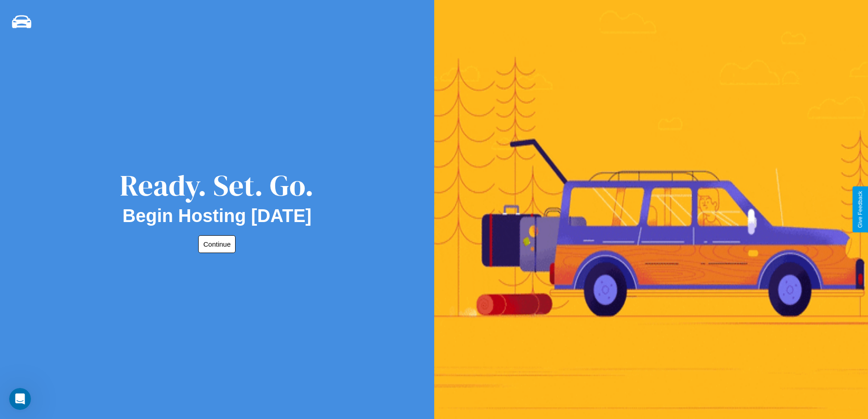 Image resolution: width=868 pixels, height=419 pixels. I want to click on div: Give Feedback, so click(860, 209).